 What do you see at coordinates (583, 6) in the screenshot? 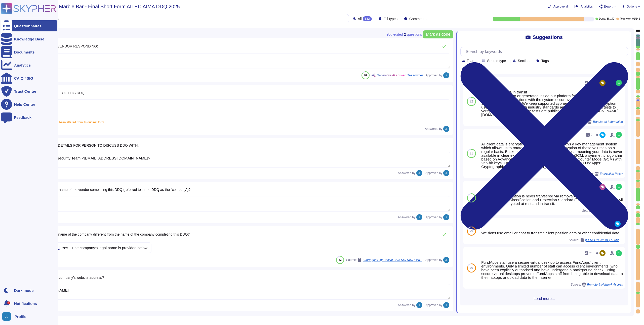
I see `button: Analytics` at bounding box center [583, 6].